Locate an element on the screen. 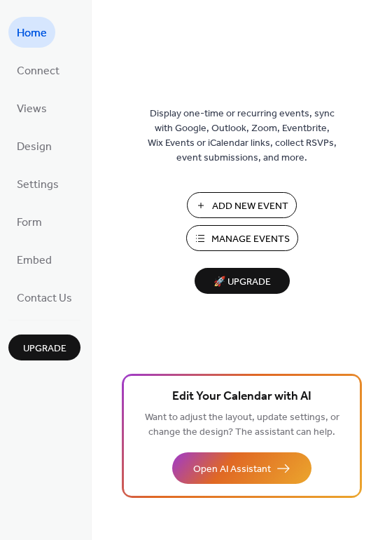 The height and width of the screenshot is (540, 392). span: Embed is located at coordinates (34, 261).